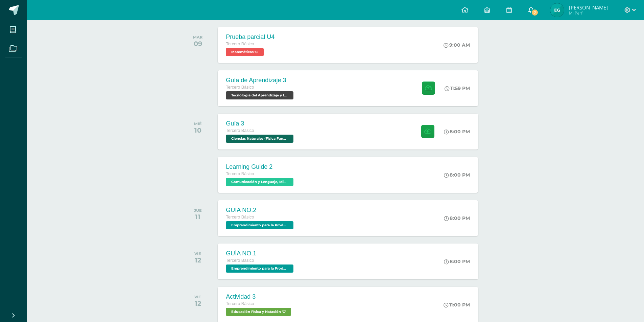 This screenshot has width=644, height=322. I want to click on div: 9:00 AM, so click(457, 45).